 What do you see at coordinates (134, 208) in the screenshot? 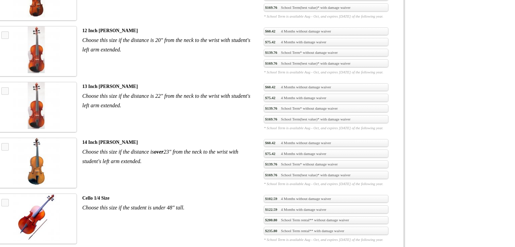
I see `em: Choose this size if the student is under 48" tall.` at bounding box center [134, 208].